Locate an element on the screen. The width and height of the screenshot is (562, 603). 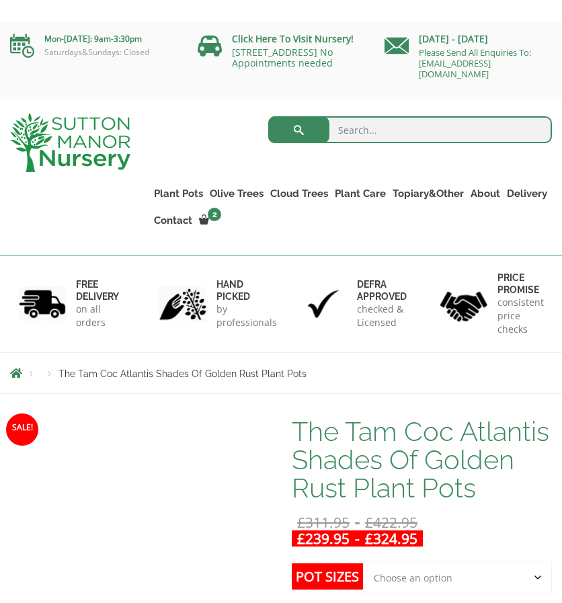
img: logo is located at coordinates (70, 143).